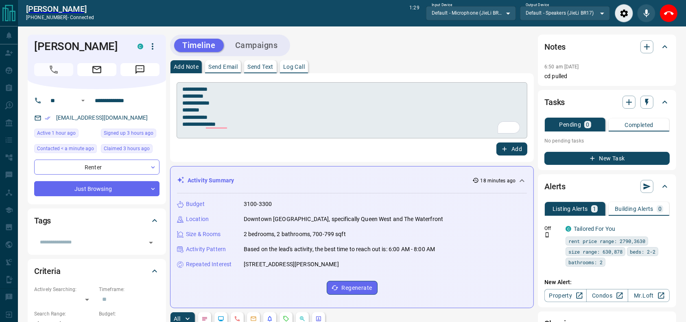  What do you see at coordinates (129, 289) in the screenshot?
I see `p: Timeframe:` at bounding box center [129, 289].